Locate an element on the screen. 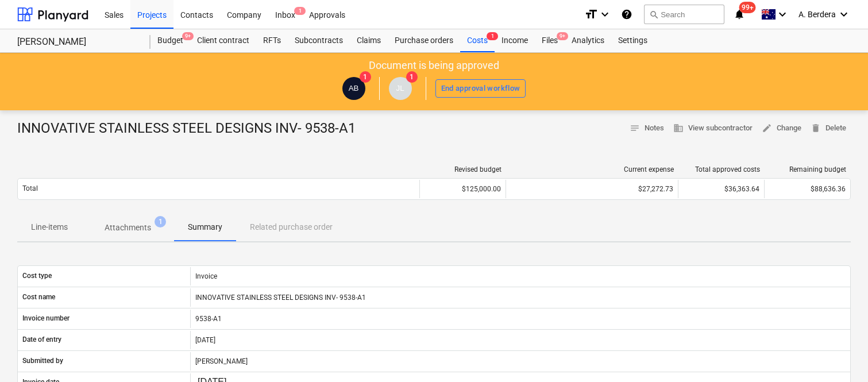 The width and height of the screenshot is (868, 382). div: Total approved costs is located at coordinates (721, 170).